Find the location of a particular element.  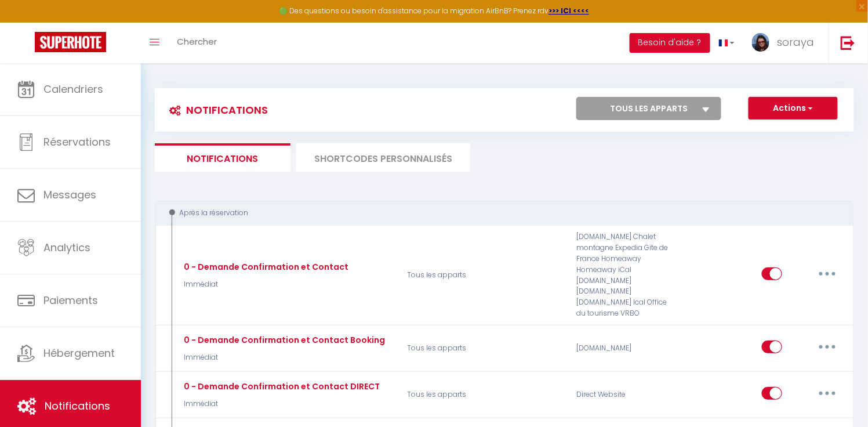

span: Notifications is located at coordinates (77, 406).